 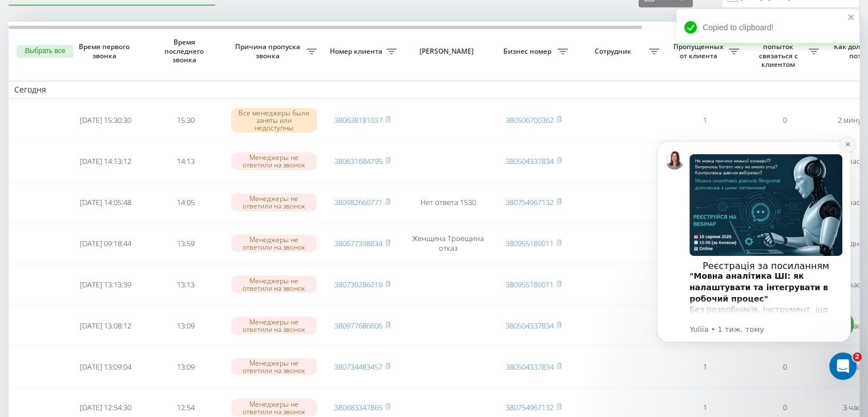 I want to click on td: 14:05, so click(x=186, y=202).